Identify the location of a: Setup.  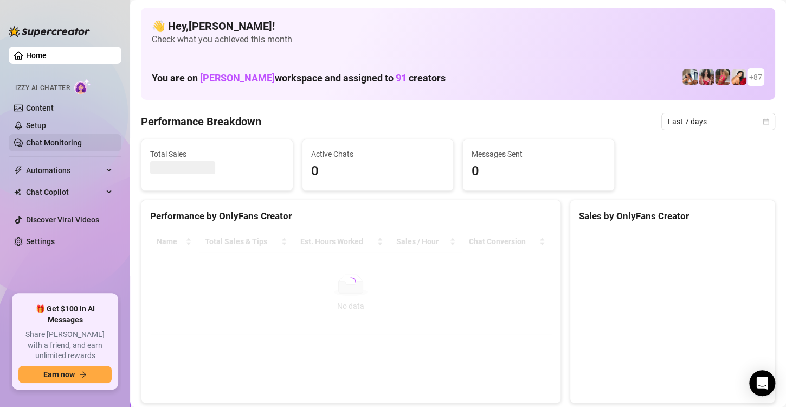
(36, 125).